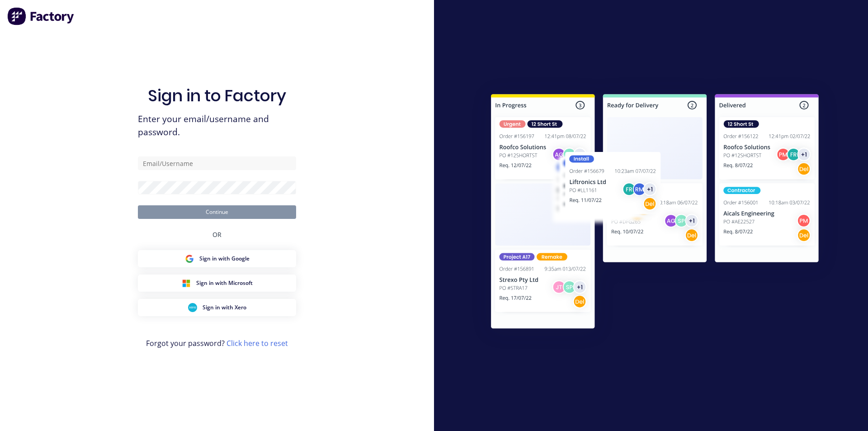 The height and width of the screenshot is (431, 868). What do you see at coordinates (41, 16) in the screenshot?
I see `img: Factory` at bounding box center [41, 16].